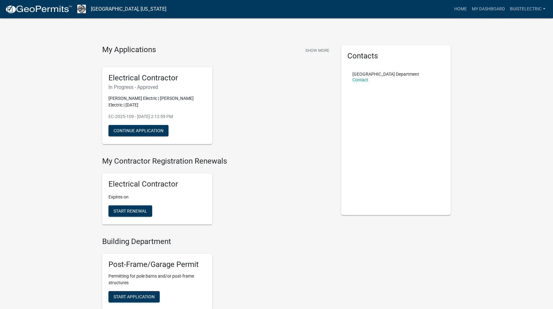 This screenshot has width=553, height=309. What do you see at coordinates (134, 297) in the screenshot?
I see `span: Start Application` at bounding box center [134, 297].